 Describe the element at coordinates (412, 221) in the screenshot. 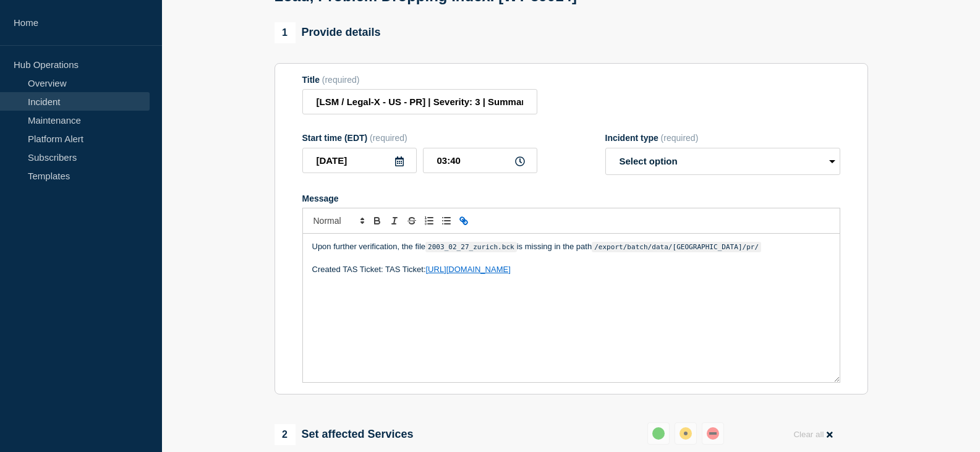

I see `button: Toggle strikethrough text` at that location.